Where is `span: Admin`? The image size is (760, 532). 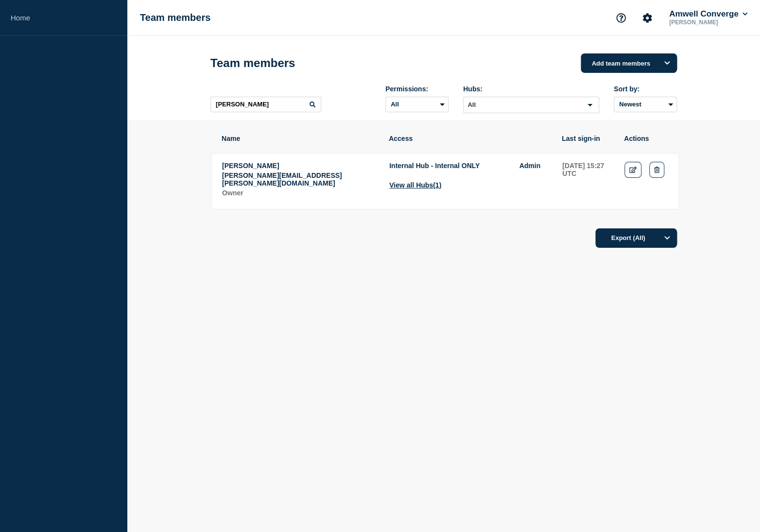 span: Admin is located at coordinates (530, 166).